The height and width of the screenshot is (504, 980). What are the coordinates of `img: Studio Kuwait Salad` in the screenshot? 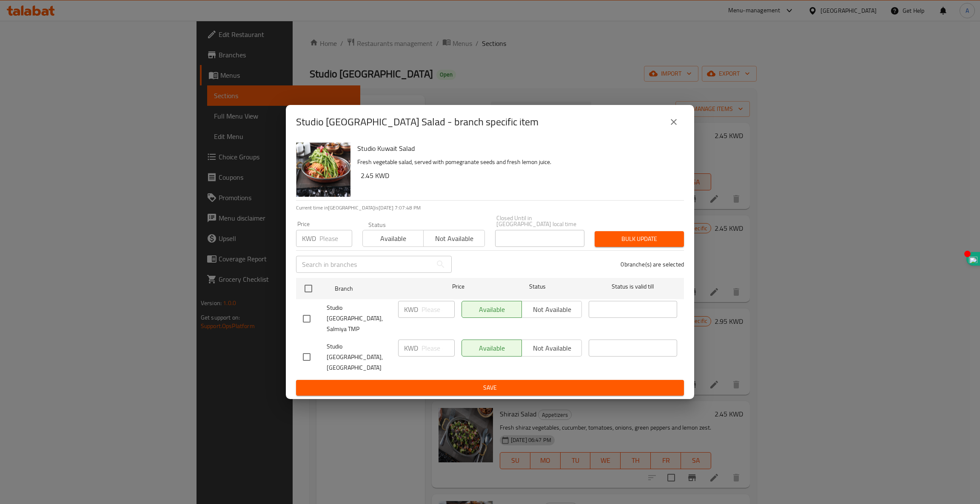 It's located at (323, 170).